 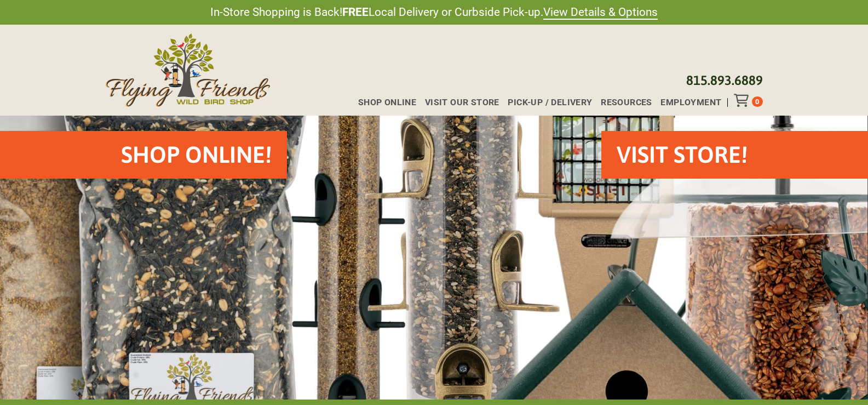 I want to click on a: View Details & Options, so click(x=600, y=13).